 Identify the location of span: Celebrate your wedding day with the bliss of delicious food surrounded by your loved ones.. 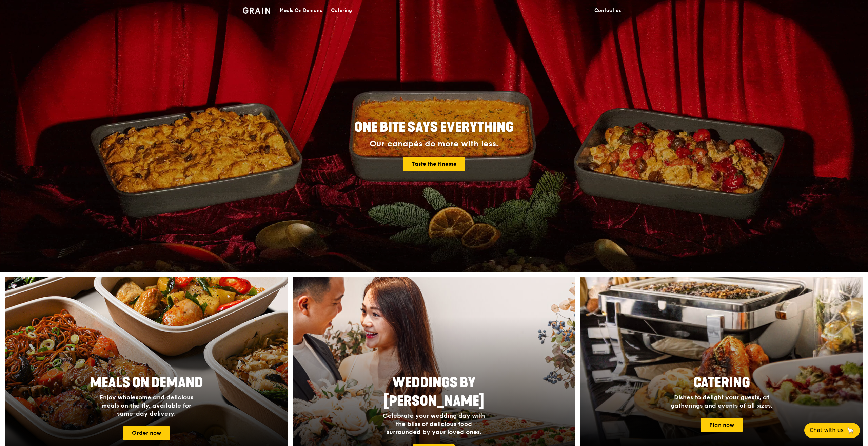
(434, 424).